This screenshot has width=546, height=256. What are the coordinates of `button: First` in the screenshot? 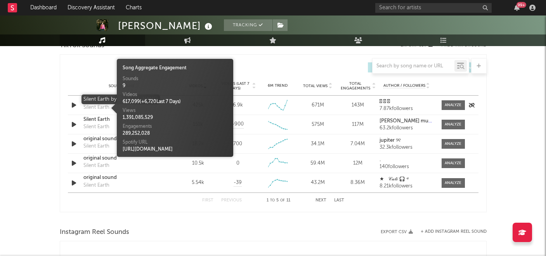 It's located at (208, 201).